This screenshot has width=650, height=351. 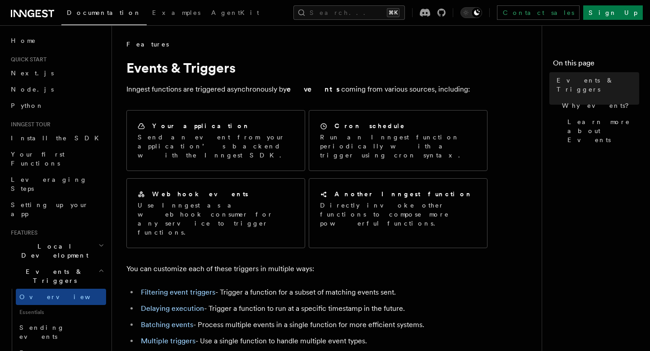 I want to click on a: Contact sales, so click(x=538, y=13).